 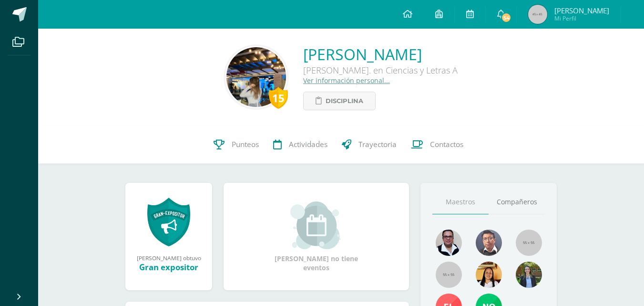 I want to click on span: Actividades, so click(x=308, y=144).